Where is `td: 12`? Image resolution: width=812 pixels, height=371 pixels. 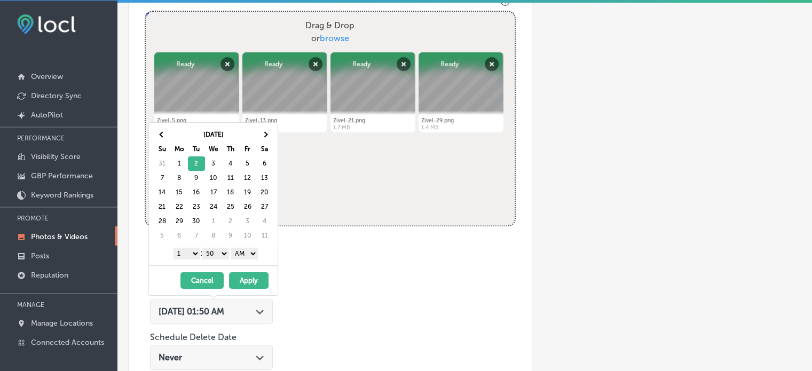
td: 12 is located at coordinates (248, 178).